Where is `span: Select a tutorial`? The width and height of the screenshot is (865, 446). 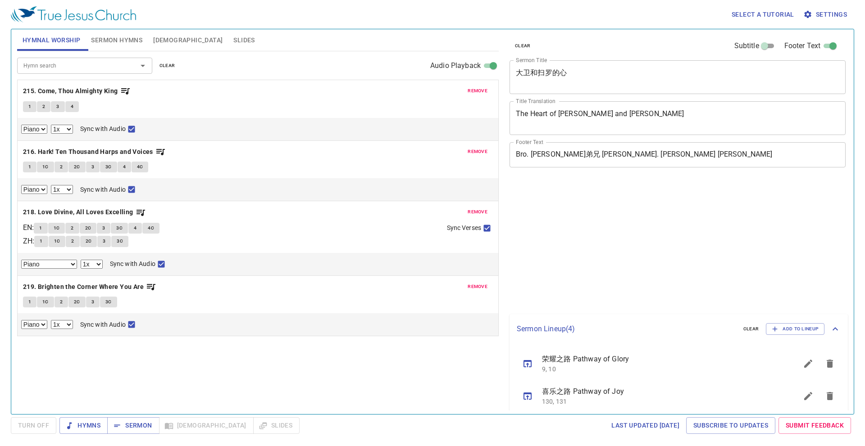
span: Select a tutorial is located at coordinates (763, 14).